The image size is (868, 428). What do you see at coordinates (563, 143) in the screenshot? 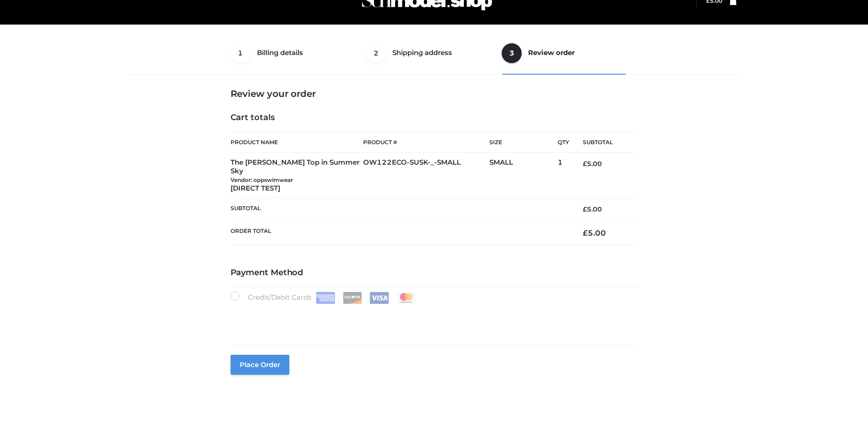
I see `th: Qty` at bounding box center [563, 143].